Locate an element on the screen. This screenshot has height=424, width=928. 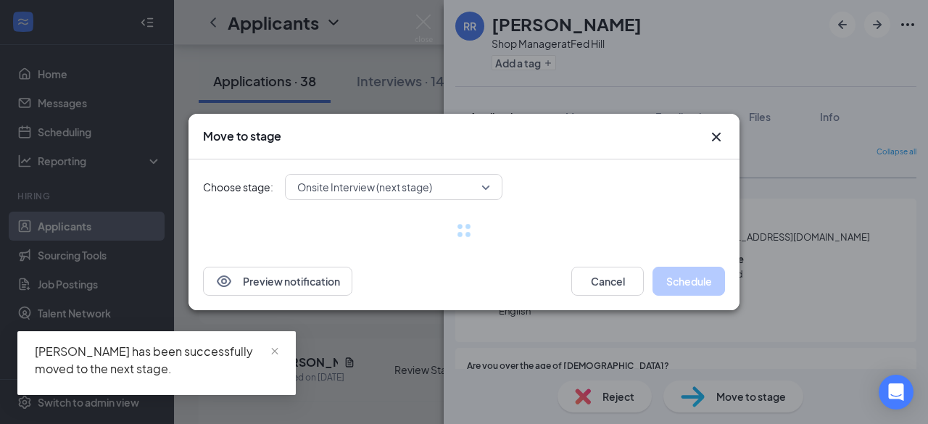
span: close is located at coordinates (275, 352).